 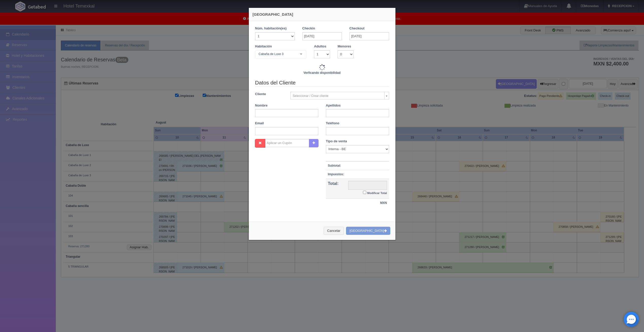 I want to click on label: Nombre, so click(x=261, y=106).